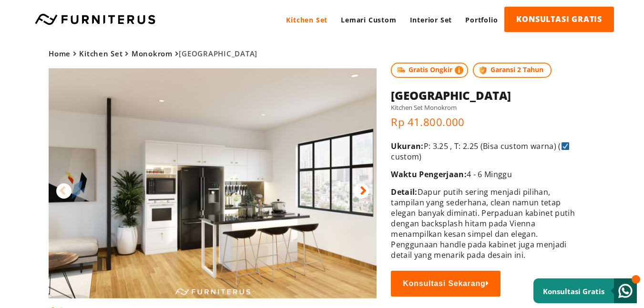  Describe the element at coordinates (401, 70) in the screenshot. I see `img: shipping.jpg` at that location.